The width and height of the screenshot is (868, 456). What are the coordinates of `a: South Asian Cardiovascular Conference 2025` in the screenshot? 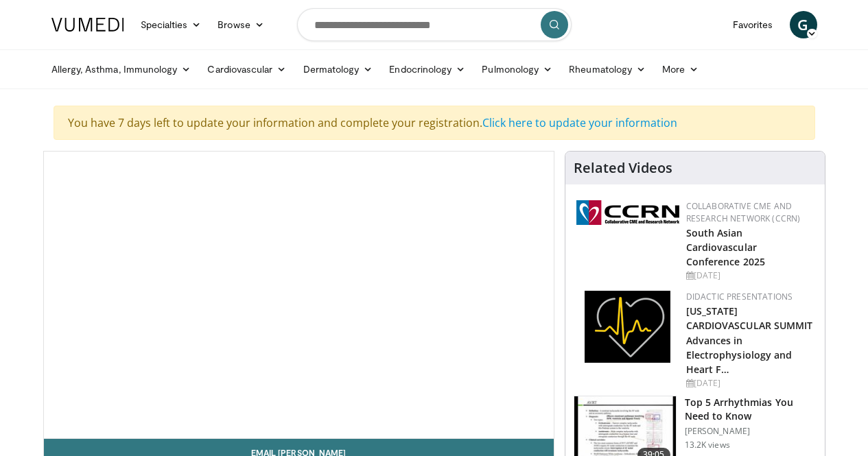 It's located at (726, 247).